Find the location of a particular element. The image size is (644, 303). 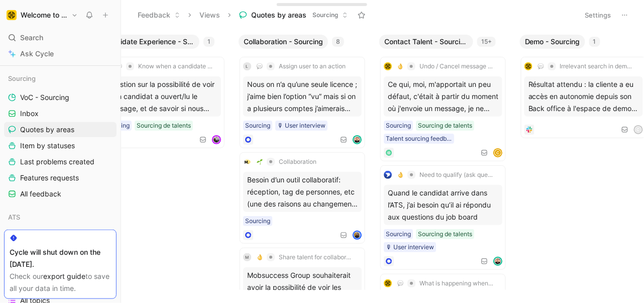

button: 💬Assign user to an action is located at coordinates (301, 67).